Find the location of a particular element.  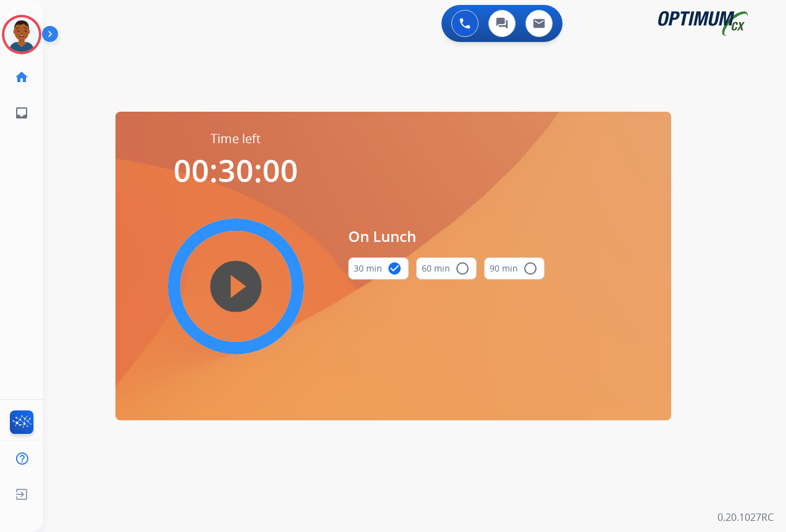

mat-icon: check_circle is located at coordinates (395, 268).